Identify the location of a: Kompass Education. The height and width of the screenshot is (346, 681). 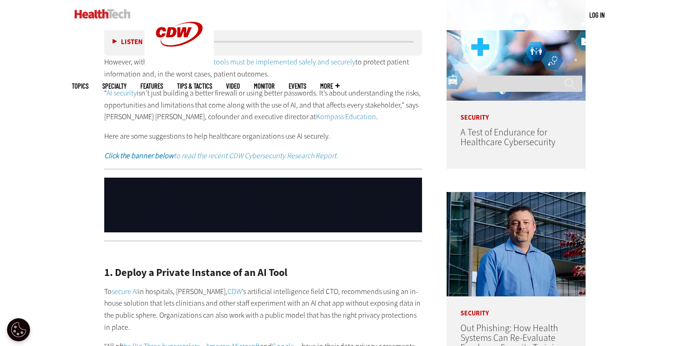
(346, 116).